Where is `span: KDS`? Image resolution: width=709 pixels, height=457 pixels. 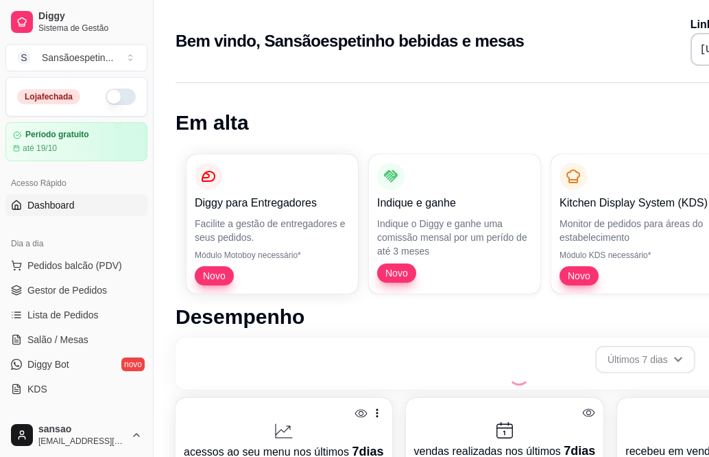 span: KDS is located at coordinates (37, 389).